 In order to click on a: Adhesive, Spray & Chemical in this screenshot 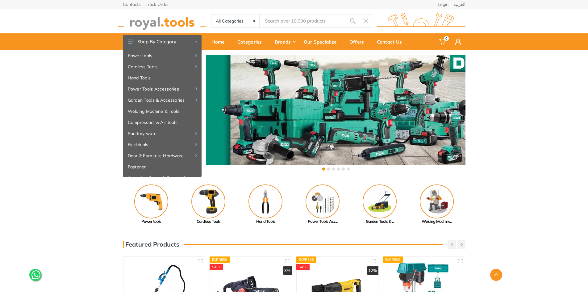, I will do `click(162, 178)`.